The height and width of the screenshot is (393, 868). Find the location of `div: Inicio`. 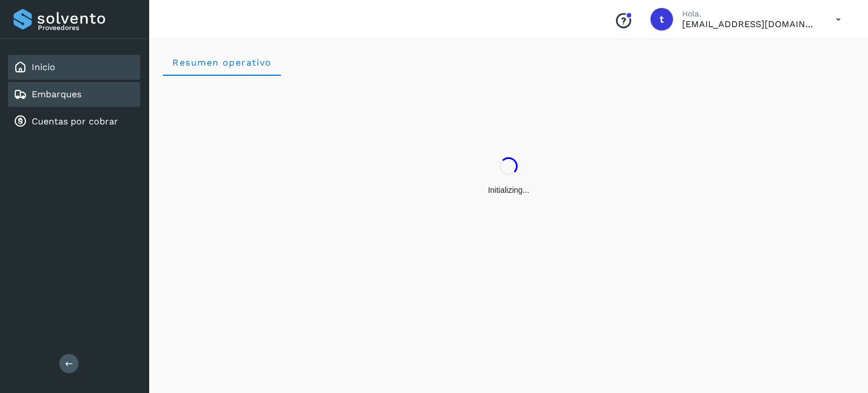

div: Inicio is located at coordinates (74, 67).